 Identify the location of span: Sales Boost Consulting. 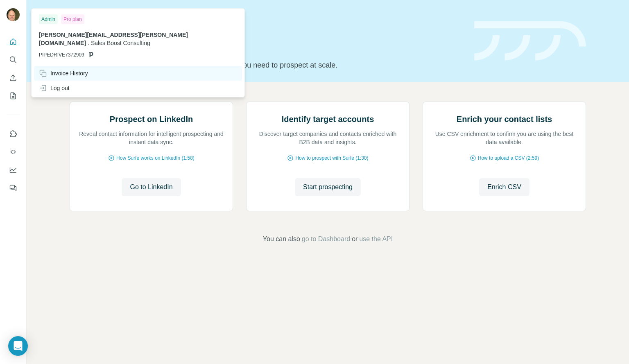
(120, 43).